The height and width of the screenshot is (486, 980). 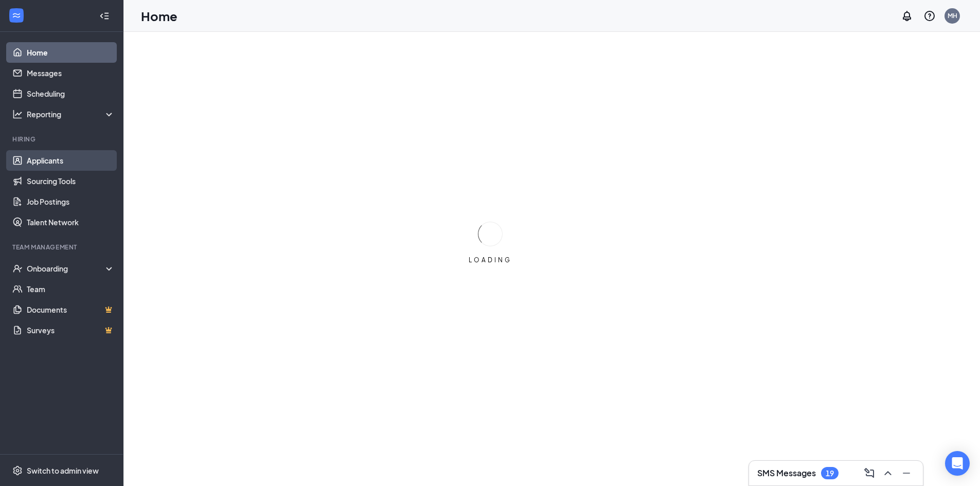 I want to click on a: Applicants, so click(x=71, y=161).